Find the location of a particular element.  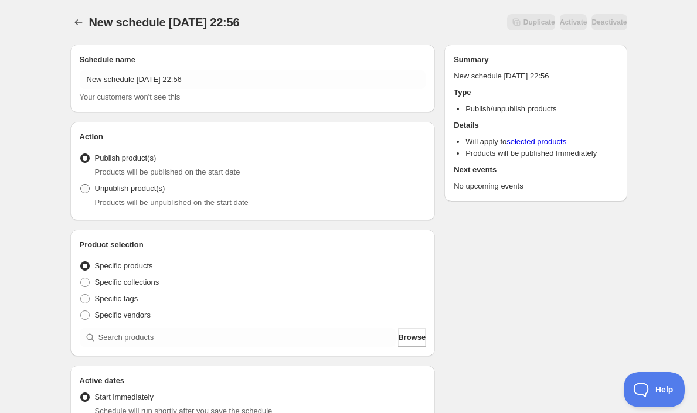

h2: Next events is located at coordinates (535, 170).